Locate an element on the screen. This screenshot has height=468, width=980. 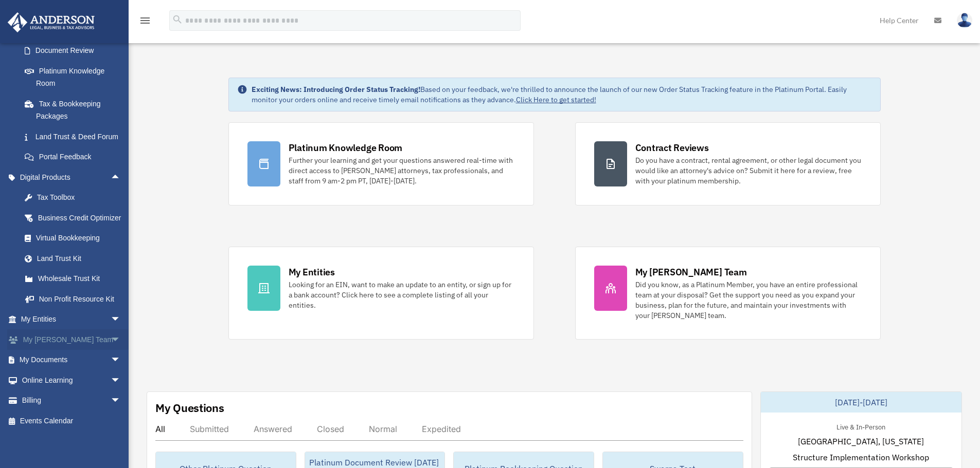
div: Did you know, as a Platinum Member, you have an entire professional team at your disposal? Get th... is located at coordinates (748, 300).